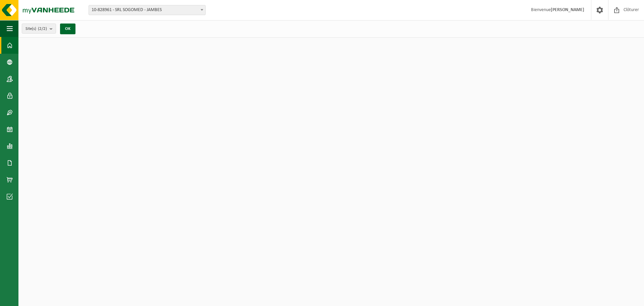  What do you see at coordinates (42, 28) in the screenshot?
I see `count: (2/2)` at bounding box center [42, 28].